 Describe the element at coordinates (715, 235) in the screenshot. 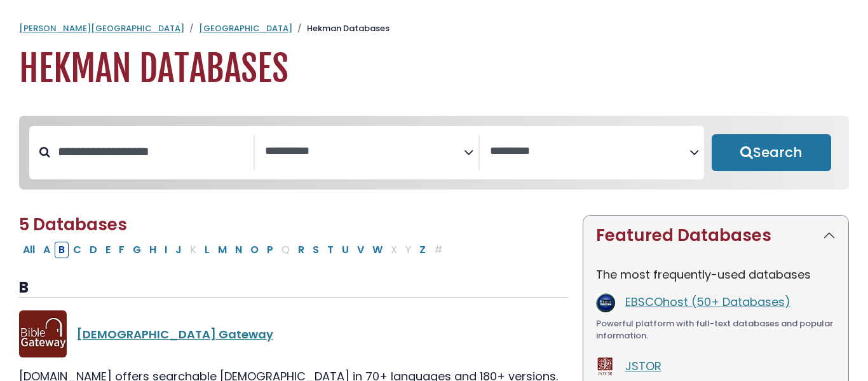

I see `button: Featured Databases` at that location.